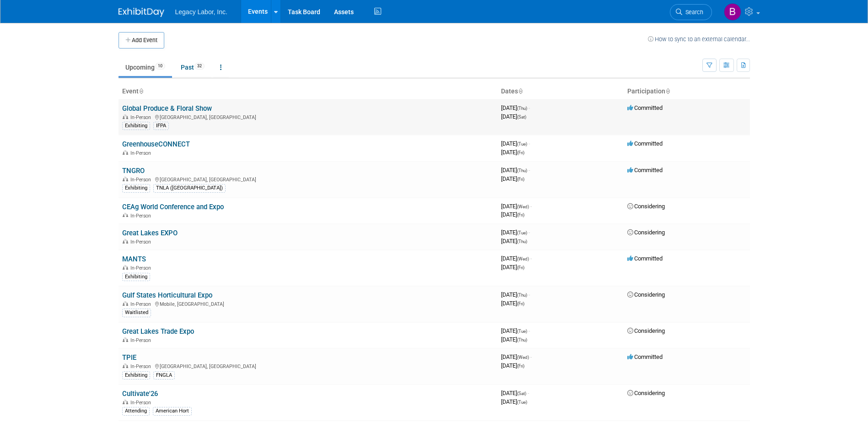 The height and width of the screenshot is (423, 868). What do you see at coordinates (173, 207) in the screenshot?
I see `a: CEAg World Conference and Expo` at bounding box center [173, 207].